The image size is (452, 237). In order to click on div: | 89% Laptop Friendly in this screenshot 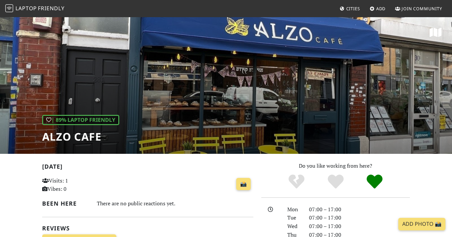, I will do `click(81, 120)`.